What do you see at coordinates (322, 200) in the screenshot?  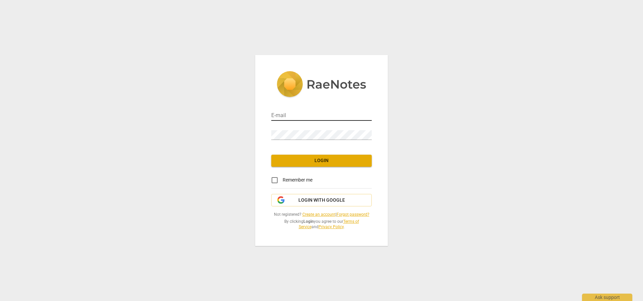 I see `span: Login with Google` at bounding box center [322, 200].